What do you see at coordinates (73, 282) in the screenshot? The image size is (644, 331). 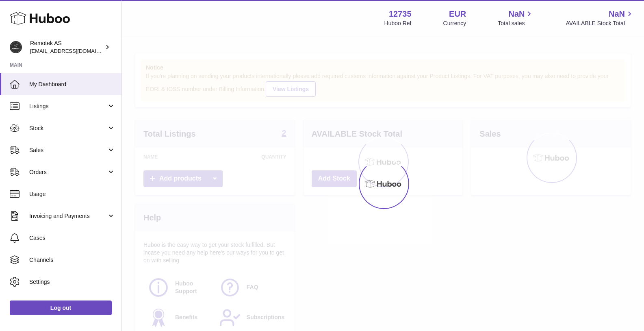 I see `span: Settings` at bounding box center [73, 282].